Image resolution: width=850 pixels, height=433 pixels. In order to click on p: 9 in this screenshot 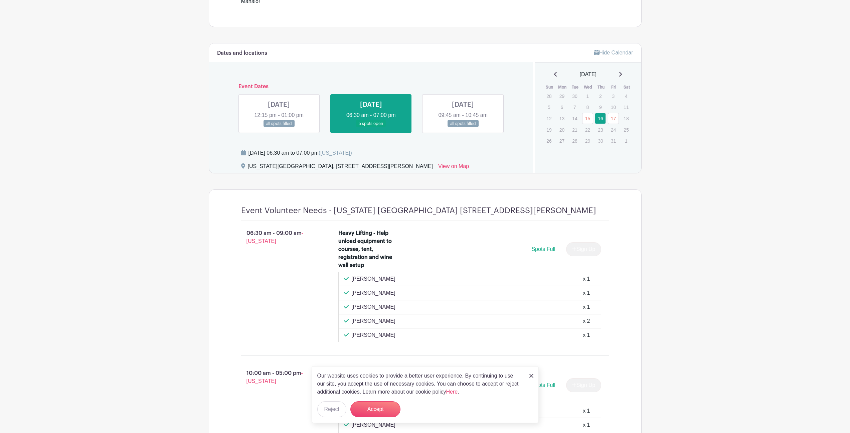, I will do `click(600, 107)`.